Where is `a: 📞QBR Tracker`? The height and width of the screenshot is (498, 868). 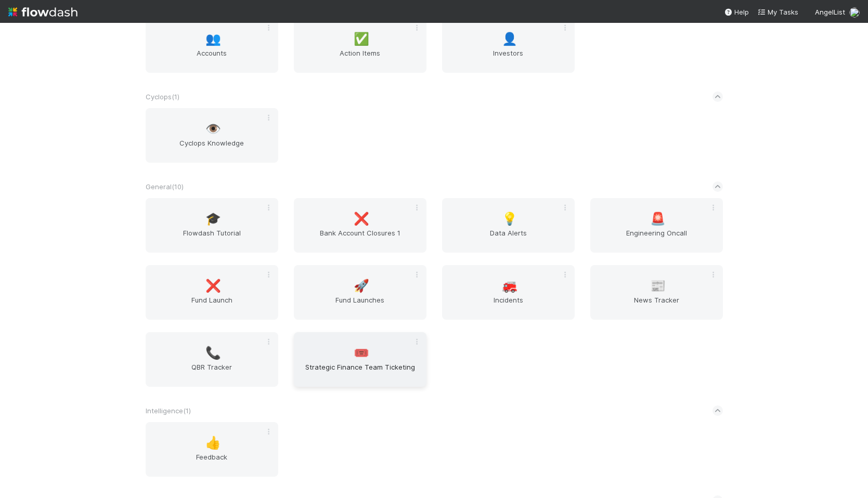 a: 📞QBR Tracker is located at coordinates (212, 359).